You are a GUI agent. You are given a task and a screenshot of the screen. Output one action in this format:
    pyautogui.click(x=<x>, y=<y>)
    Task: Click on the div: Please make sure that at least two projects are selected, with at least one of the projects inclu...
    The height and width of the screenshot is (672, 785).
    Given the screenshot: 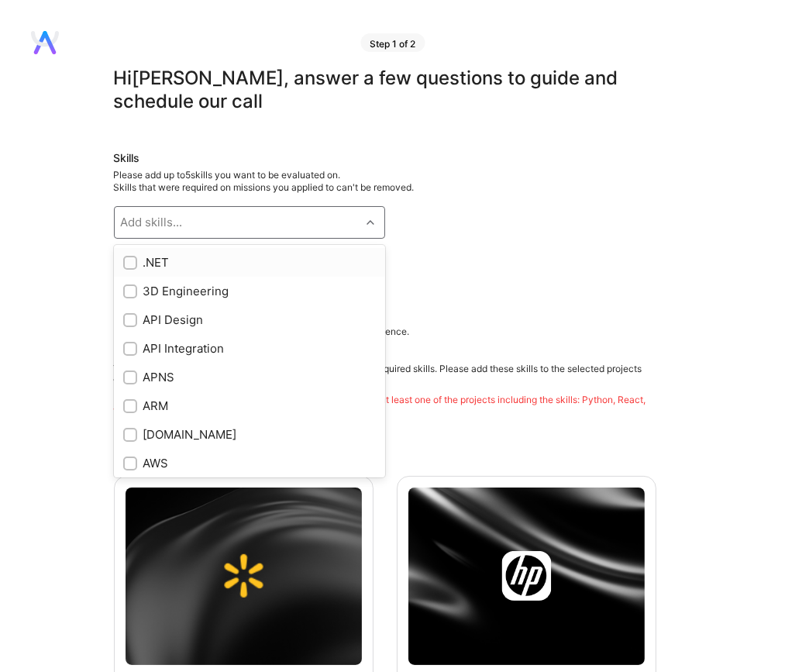 What is the action you would take?
    pyautogui.click(x=386, y=406)
    